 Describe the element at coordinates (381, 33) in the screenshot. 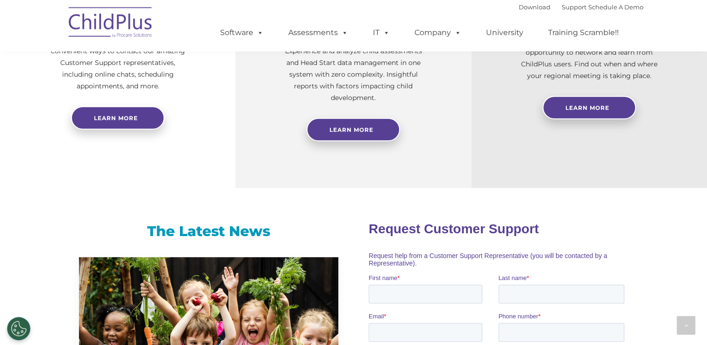

I see `a: IT` at that location.